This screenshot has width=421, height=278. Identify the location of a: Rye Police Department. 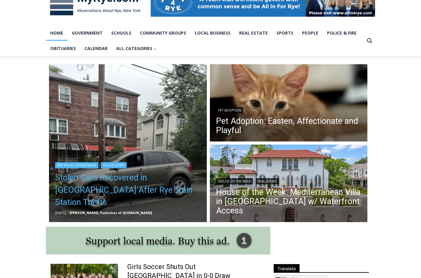
(77, 165).